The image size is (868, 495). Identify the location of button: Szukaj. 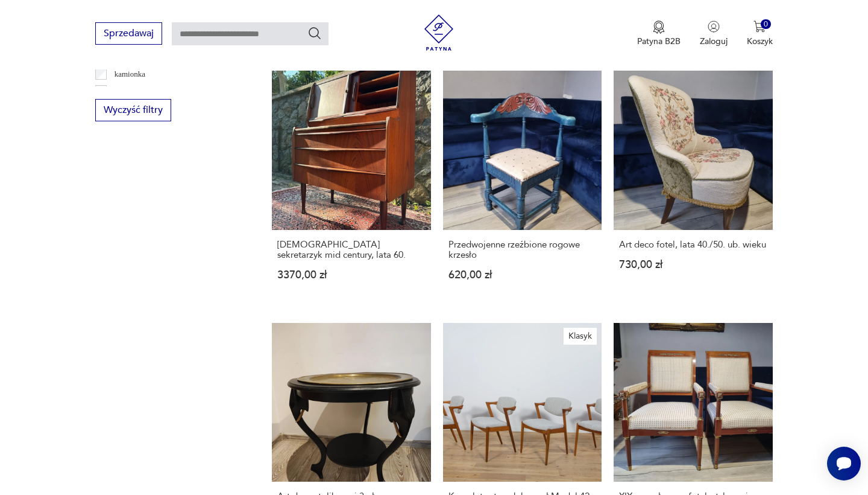
(315, 33).